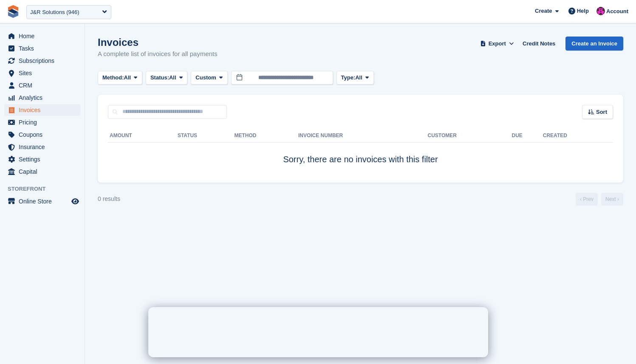 The height and width of the screenshot is (364, 636). Describe the element at coordinates (44, 201) in the screenshot. I see `span: Online Store` at that location.